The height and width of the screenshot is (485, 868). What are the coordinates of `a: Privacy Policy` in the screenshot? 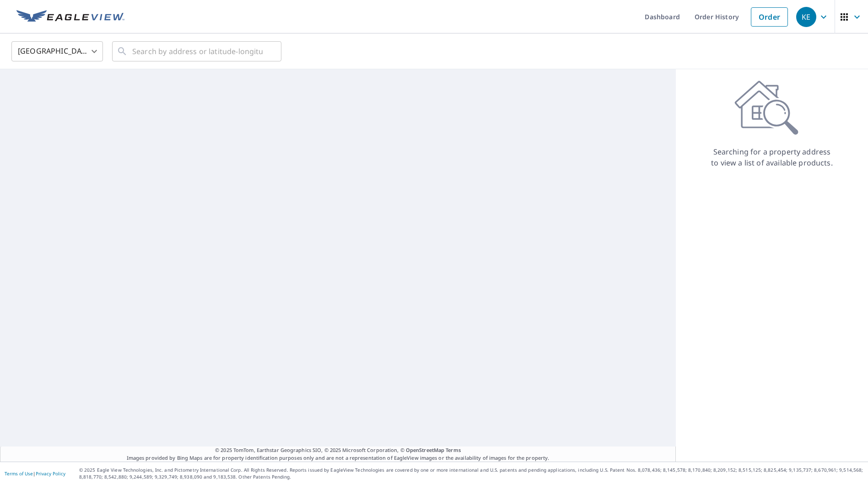 It's located at (50, 474).